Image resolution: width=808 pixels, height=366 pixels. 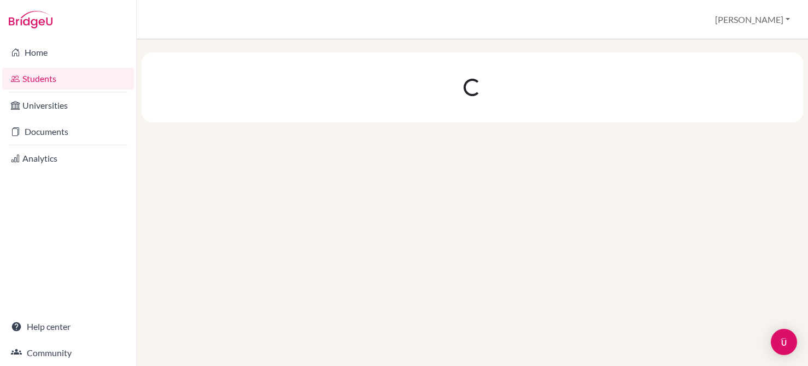 What do you see at coordinates (31, 20) in the screenshot?
I see `img: Bridge-U` at bounding box center [31, 20].